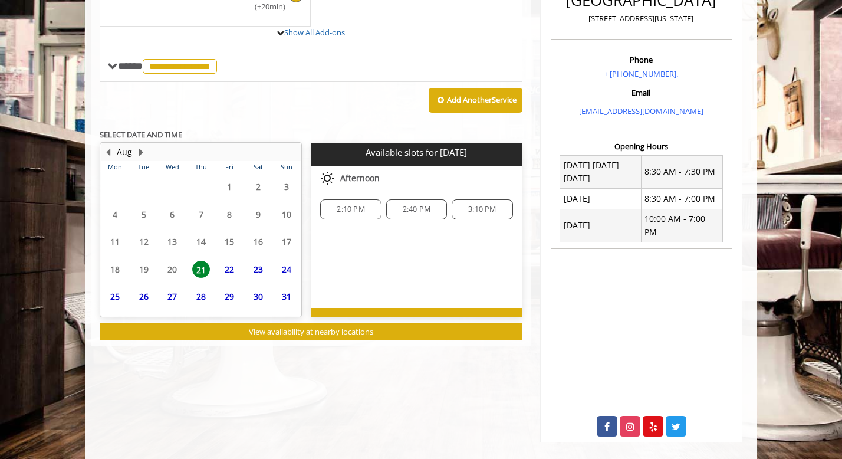 The width and height of the screenshot is (842, 459). Describe the element at coordinates (350, 209) in the screenshot. I see `span: 2:10 PM` at that location.